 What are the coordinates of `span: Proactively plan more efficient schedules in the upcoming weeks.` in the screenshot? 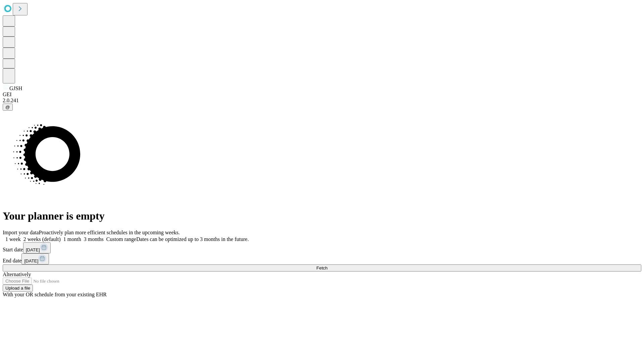 It's located at (110, 232).